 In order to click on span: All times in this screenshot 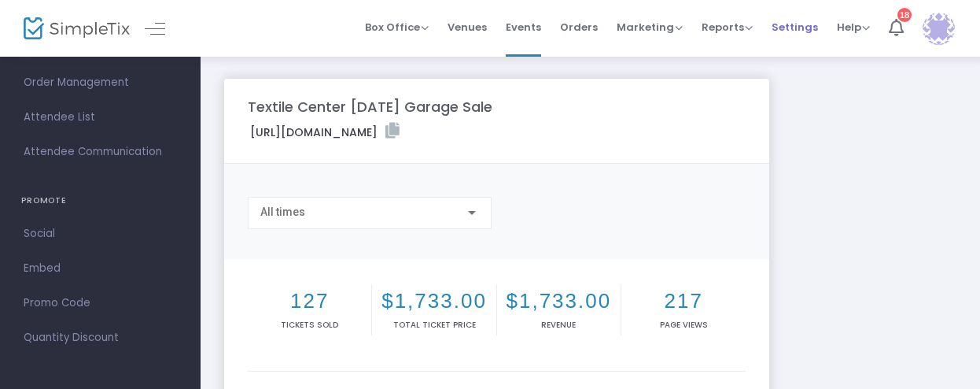, I will do `click(283, 212)`.